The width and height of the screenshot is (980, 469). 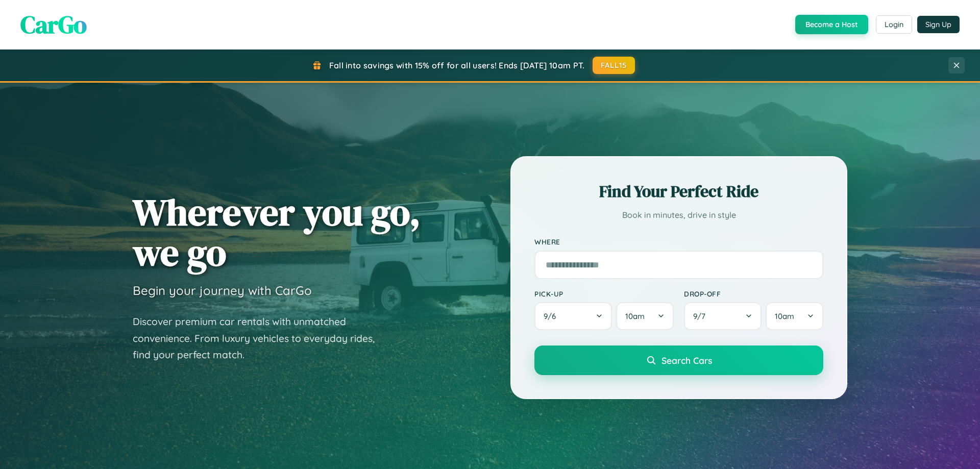 What do you see at coordinates (938, 25) in the screenshot?
I see `button: Sign Up` at bounding box center [938, 25].